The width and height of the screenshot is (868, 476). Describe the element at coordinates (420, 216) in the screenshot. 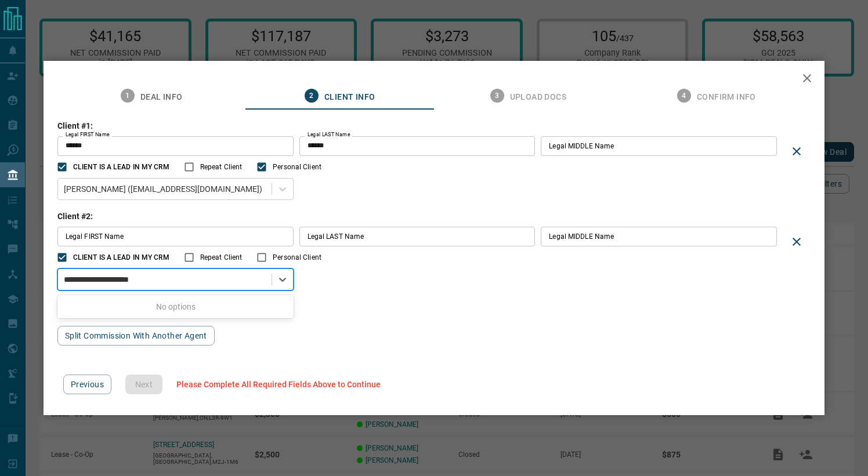

I see `h3: Client #2:` at that location.